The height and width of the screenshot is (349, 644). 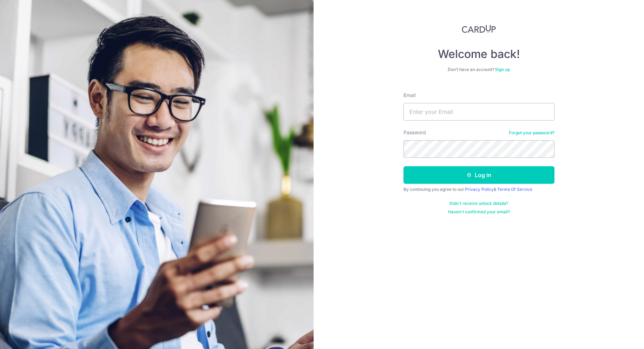 I want to click on img: CardUp Logo, so click(x=479, y=29).